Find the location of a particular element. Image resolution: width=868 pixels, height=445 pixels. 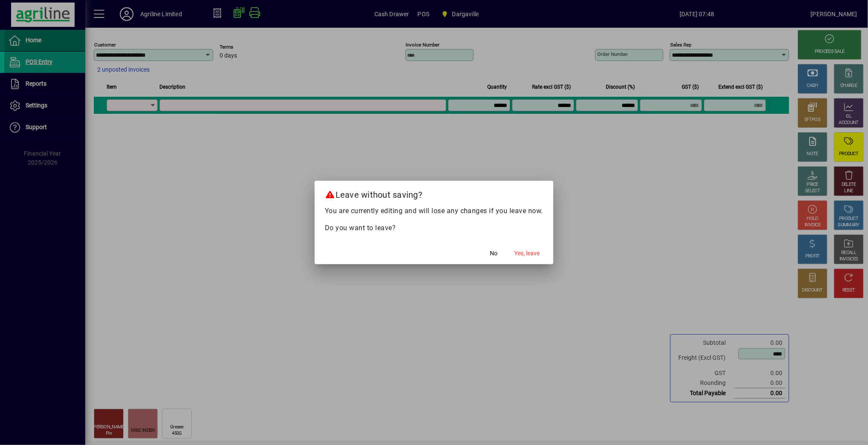

span: No is located at coordinates (493, 253).